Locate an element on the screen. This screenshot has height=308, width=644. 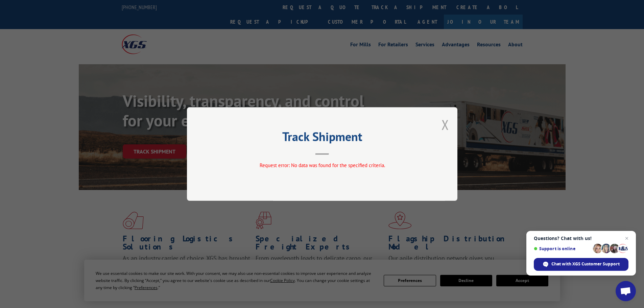
span: Close chat is located at coordinates (626, 238).